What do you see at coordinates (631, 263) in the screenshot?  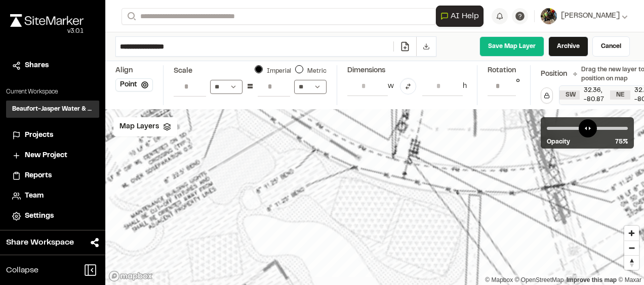 I see `span: Reset bearing to north` at bounding box center [631, 263].